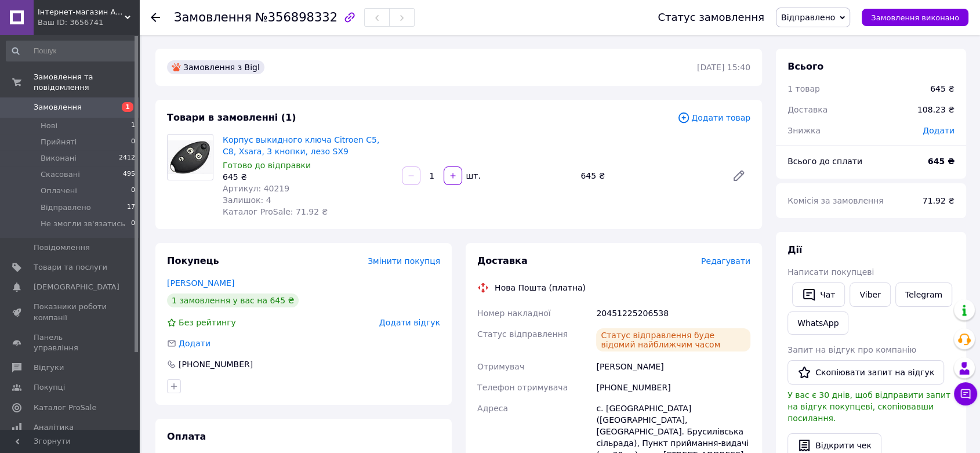  Describe the element at coordinates (86, 83) in the screenshot. I see `span: Замовлення та повідомлення` at that location.